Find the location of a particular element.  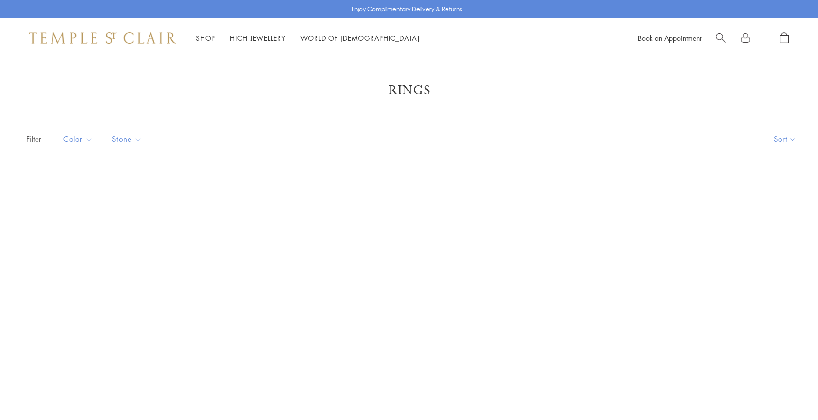

a: ShopShop is located at coordinates (205, 38).